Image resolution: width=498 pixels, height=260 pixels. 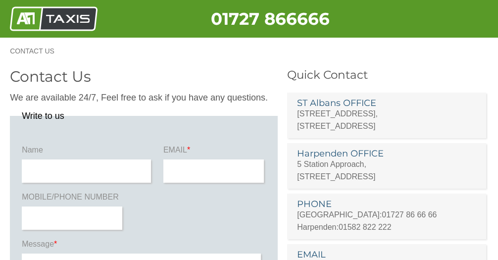 I want to click on a: Nav, so click(x=470, y=70).